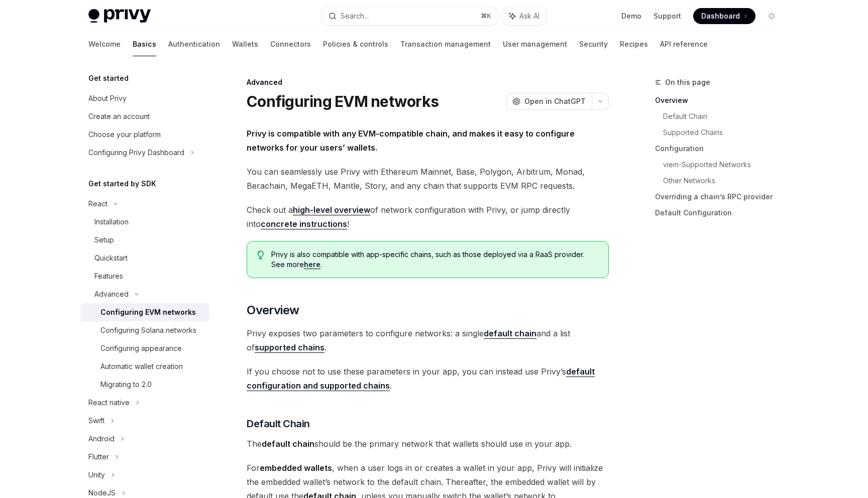  I want to click on a: Supported Chains, so click(725, 133).